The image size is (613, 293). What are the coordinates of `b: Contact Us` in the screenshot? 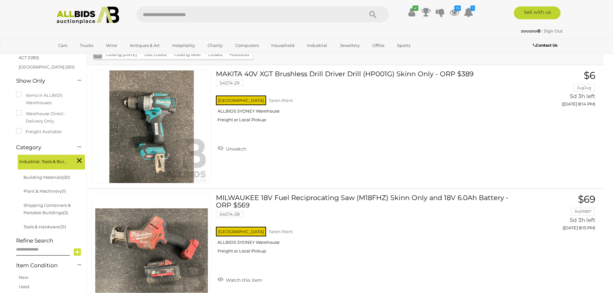 It's located at (545, 45).